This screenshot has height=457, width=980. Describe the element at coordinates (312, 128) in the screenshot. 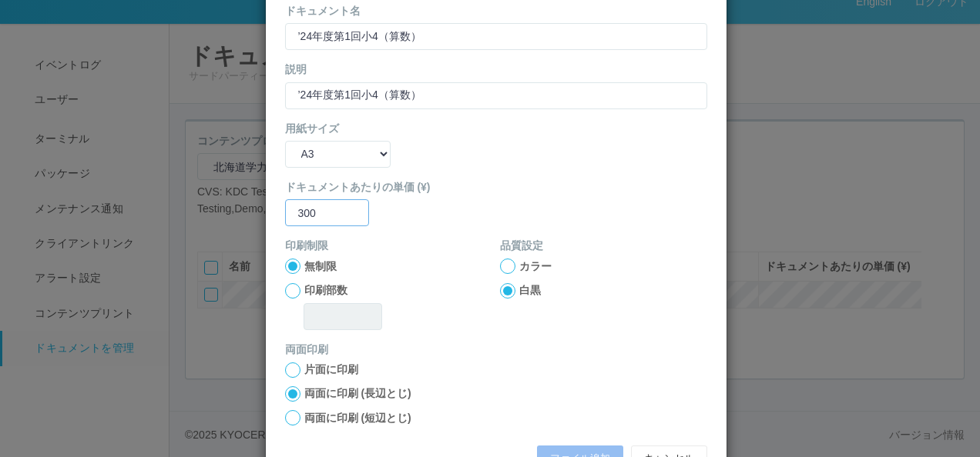

I see `label: 用紙サイズ` at that location.